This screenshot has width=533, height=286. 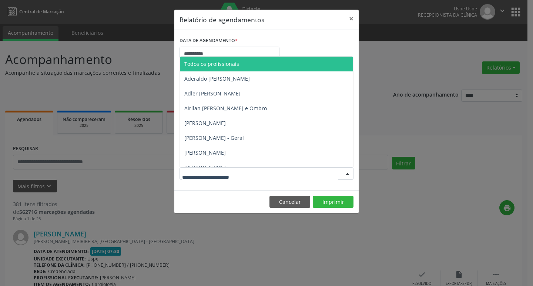 What do you see at coordinates (208, 41) in the screenshot?
I see `label: DATA DE AGENDAMENTO` at bounding box center [208, 41].